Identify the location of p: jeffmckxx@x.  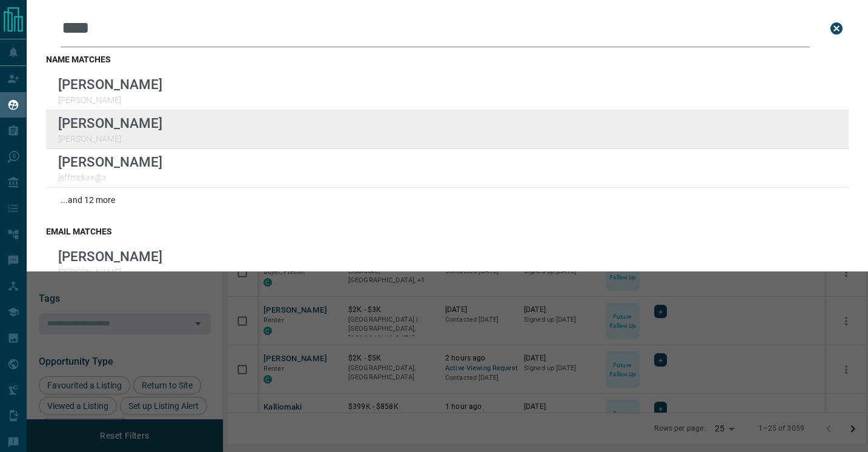
(110, 178).